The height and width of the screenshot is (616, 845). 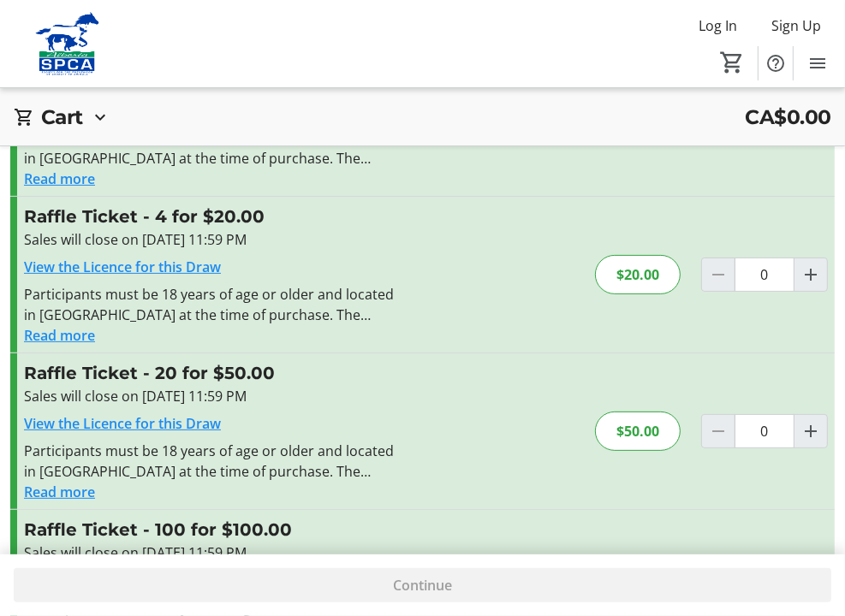 I want to click on button: Help, so click(x=775, y=63).